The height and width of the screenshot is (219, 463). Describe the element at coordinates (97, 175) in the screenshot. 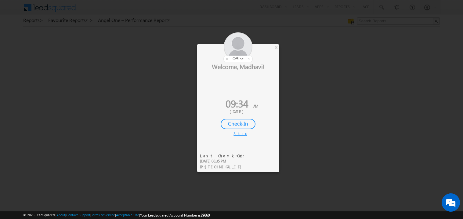

I see `em: Start Chat` at that location.